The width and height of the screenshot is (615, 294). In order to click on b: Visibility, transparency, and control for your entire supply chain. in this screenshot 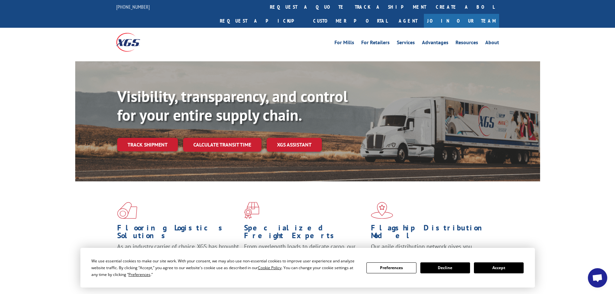, I will do `click(232, 106)`.